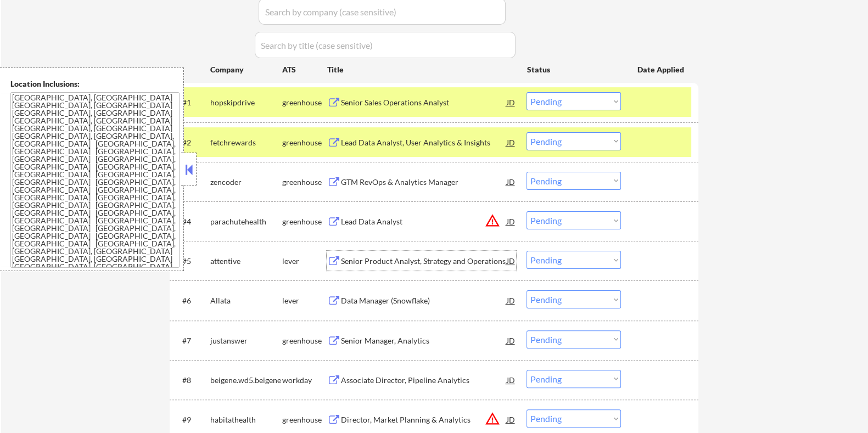 Image resolution: width=868 pixels, height=433 pixels. I want to click on div: Senior Sales Operations Analyst, so click(423, 103).